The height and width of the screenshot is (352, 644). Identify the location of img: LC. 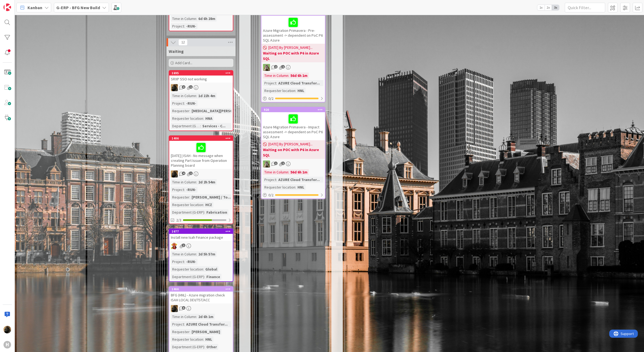
(174, 246).